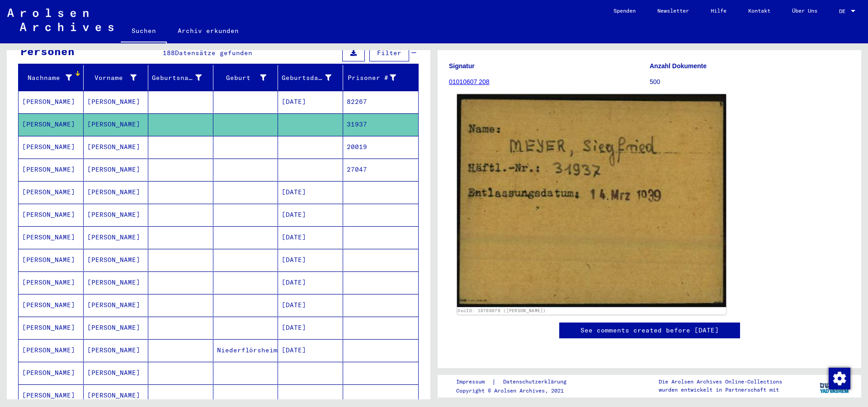 The height and width of the screenshot is (407, 868). Describe the element at coordinates (461, 66) in the screenshot. I see `b: Signatur` at that location.